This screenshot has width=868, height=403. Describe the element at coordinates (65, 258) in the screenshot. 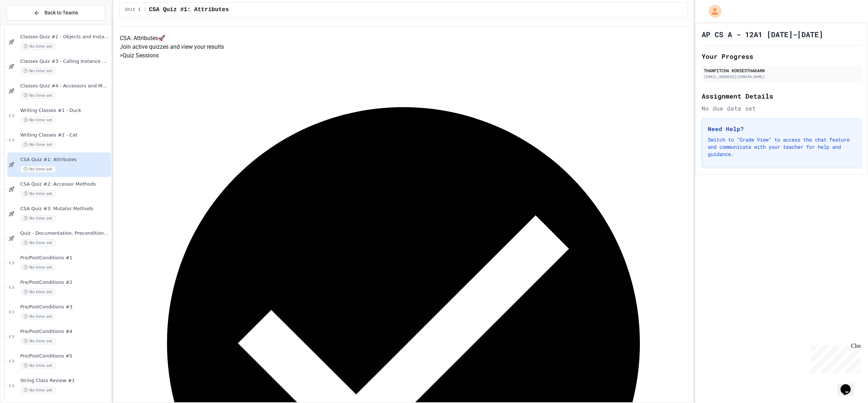

I see `span: Pre/PostConditions #1` at that location.